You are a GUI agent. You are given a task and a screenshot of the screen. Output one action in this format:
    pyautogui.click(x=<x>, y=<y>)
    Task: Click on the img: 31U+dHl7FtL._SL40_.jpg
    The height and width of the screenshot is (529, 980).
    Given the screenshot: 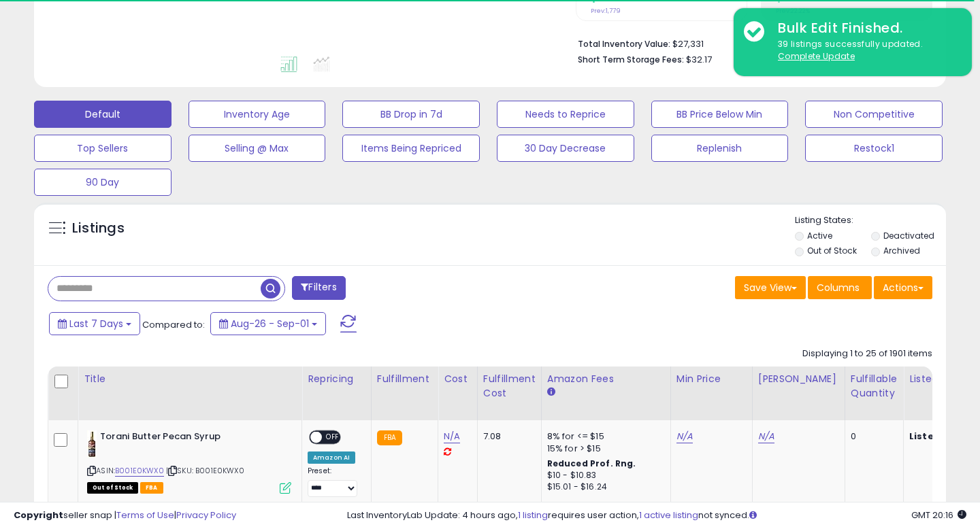 What is the action you would take?
    pyautogui.click(x=92, y=444)
    